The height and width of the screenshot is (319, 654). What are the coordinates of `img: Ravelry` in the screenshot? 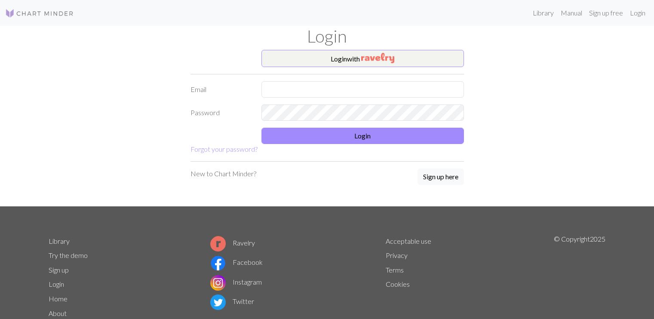 It's located at (378, 58).